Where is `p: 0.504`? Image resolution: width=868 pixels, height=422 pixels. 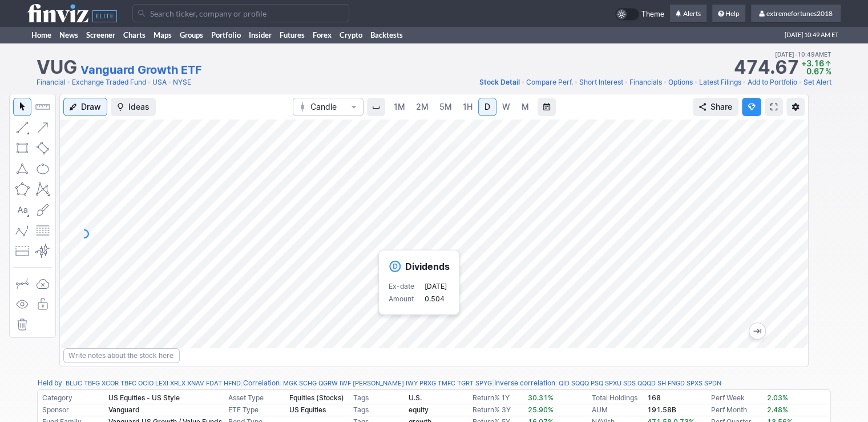 p: 0.504 is located at coordinates (435, 299).